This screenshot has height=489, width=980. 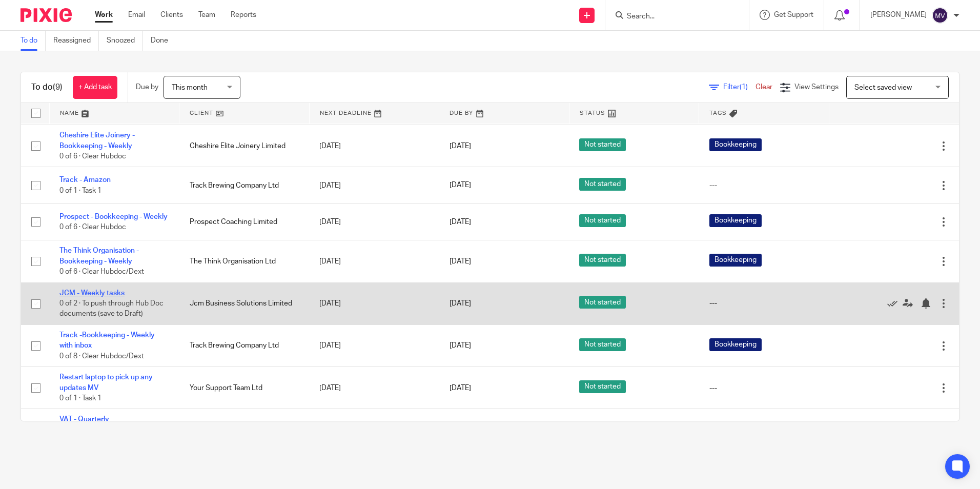 What do you see at coordinates (85, 180) in the screenshot?
I see `a: Track - Amazon` at bounding box center [85, 180].